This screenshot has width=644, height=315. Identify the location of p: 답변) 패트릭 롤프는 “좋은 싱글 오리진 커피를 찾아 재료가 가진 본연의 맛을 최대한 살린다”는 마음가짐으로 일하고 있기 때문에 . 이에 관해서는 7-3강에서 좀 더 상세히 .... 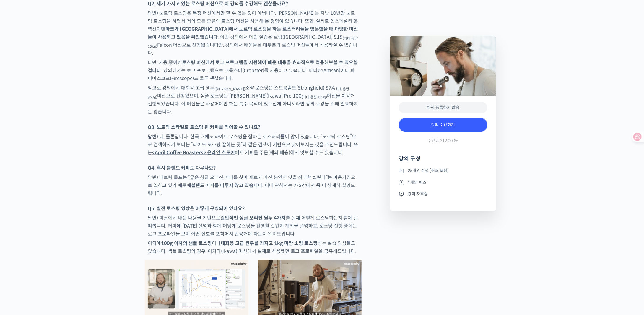
(253, 185).